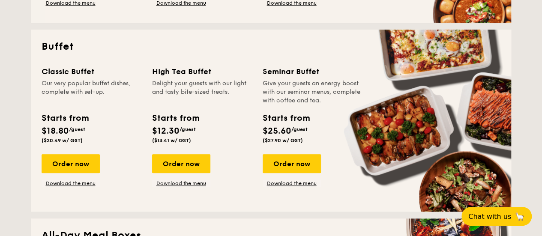  What do you see at coordinates (497, 217) in the screenshot?
I see `button: Chat with us🦙` at bounding box center [497, 217].